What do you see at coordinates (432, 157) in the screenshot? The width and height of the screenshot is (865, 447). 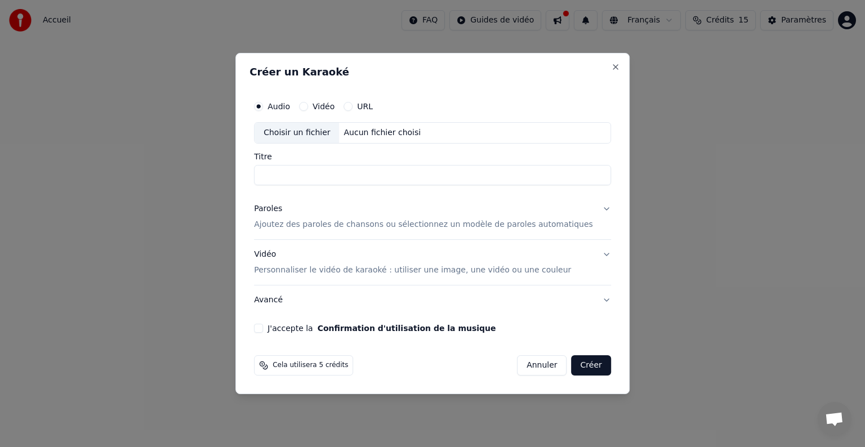 I see `label: Titre` at bounding box center [432, 157].